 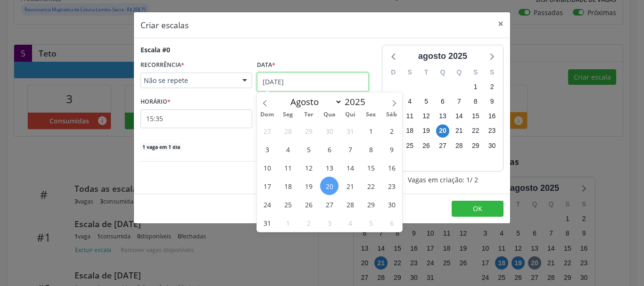 I want to click on span: segunda-feira, 18 de agosto de 2025, so click(x=409, y=131).